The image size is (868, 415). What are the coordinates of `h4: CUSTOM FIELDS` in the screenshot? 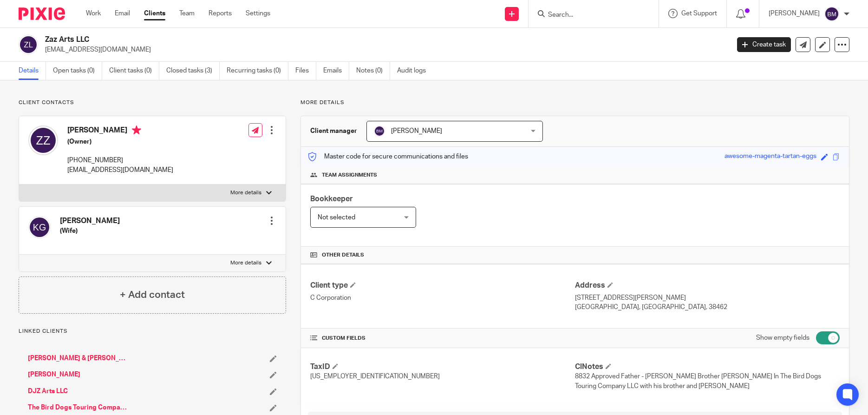 It's located at (443, 339).